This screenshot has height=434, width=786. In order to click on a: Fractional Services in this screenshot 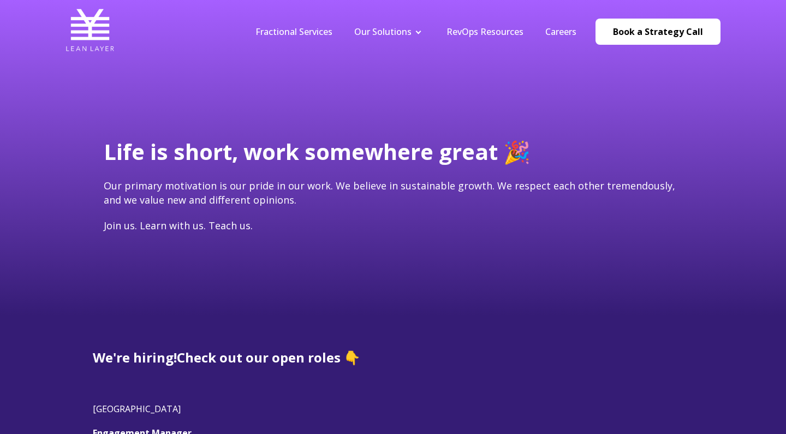, I will do `click(294, 32)`.